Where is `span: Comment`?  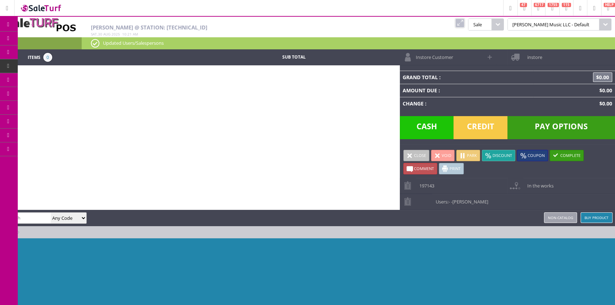
span: Comment is located at coordinates (424, 168).